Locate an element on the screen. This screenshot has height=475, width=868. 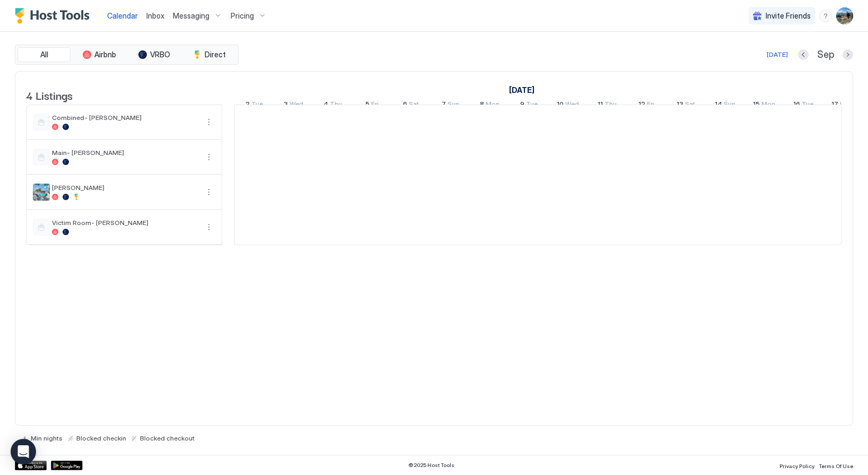
button: Previous month is located at coordinates (804, 55).